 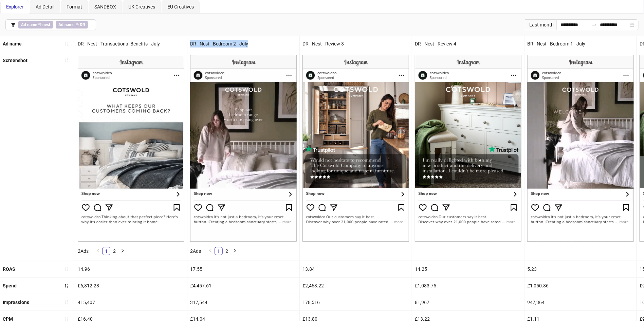 What do you see at coordinates (580, 269) in the screenshot?
I see `div: 5.23` at bounding box center [580, 269].